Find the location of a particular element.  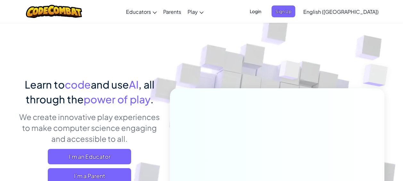

span: Sign Up is located at coordinates (284, 11).